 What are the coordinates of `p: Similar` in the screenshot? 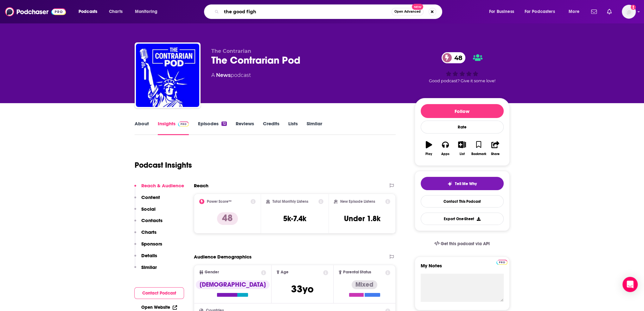 It's located at (149, 268).